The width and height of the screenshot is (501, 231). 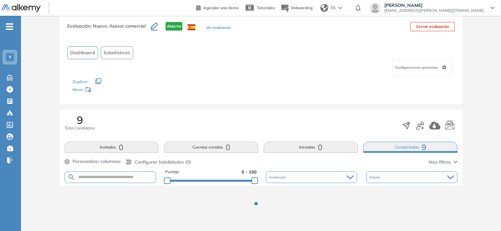 I want to click on span: Total Candidatos, so click(x=80, y=128).